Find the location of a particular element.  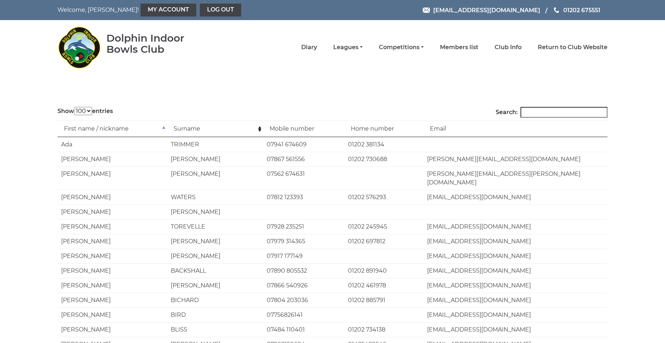

td: 07941 674609 is located at coordinates (304, 144).